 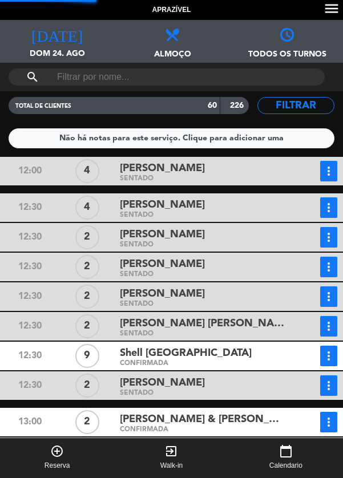 What do you see at coordinates (167, 77) in the screenshot?
I see `input: Filtrar por nome...` at bounding box center [167, 77].